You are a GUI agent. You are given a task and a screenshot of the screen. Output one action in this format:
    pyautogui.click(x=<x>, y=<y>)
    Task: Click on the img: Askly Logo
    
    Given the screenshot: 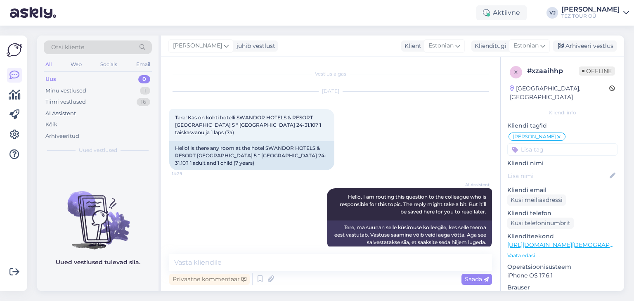 What is the action you would take?
    pyautogui.click(x=14, y=50)
    